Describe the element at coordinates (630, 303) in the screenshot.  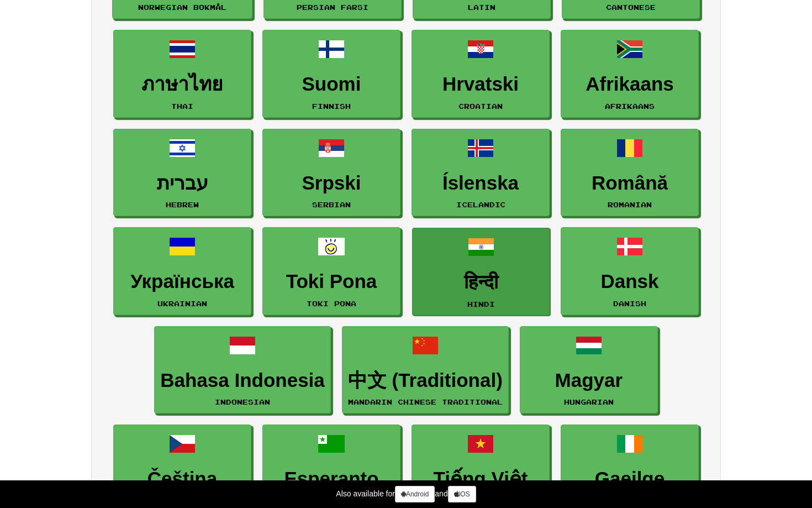
I see `small: Danish` at that location.